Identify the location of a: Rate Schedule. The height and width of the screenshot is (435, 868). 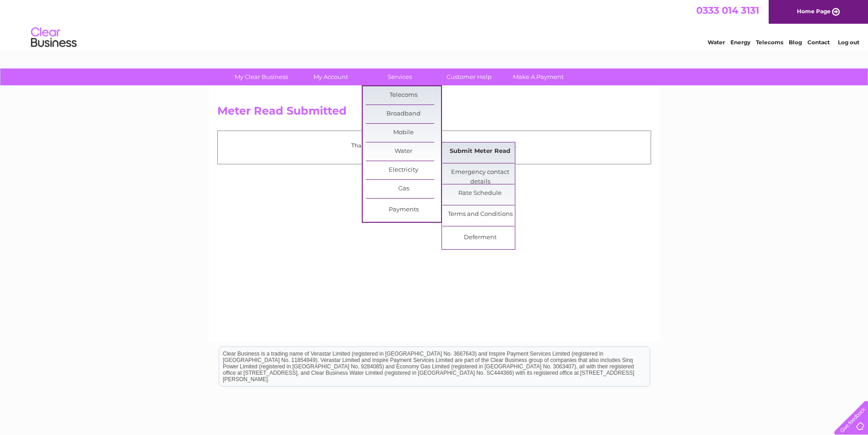
(480, 193).